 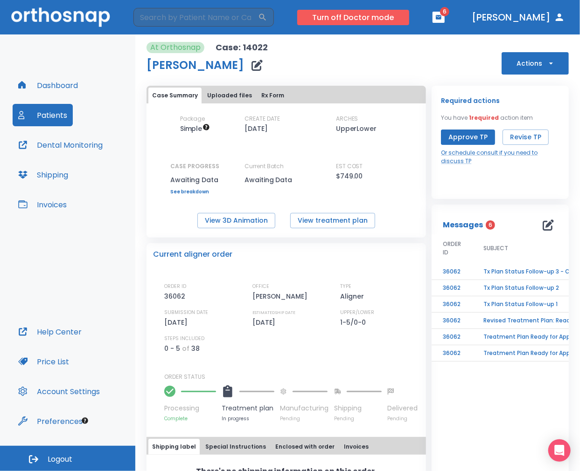 What do you see at coordinates (559, 451) in the screenshot?
I see `div: Open Intercom Messenger` at bounding box center [559, 451].